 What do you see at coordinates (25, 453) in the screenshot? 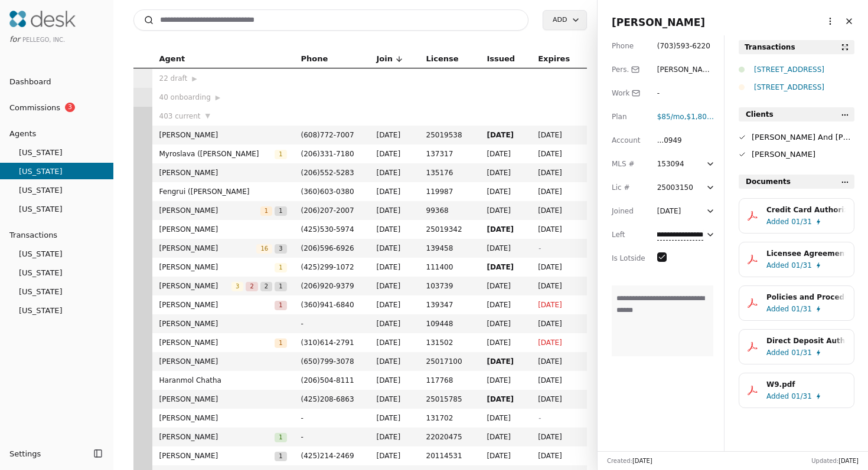
I see `span: Settings` at bounding box center [25, 453].